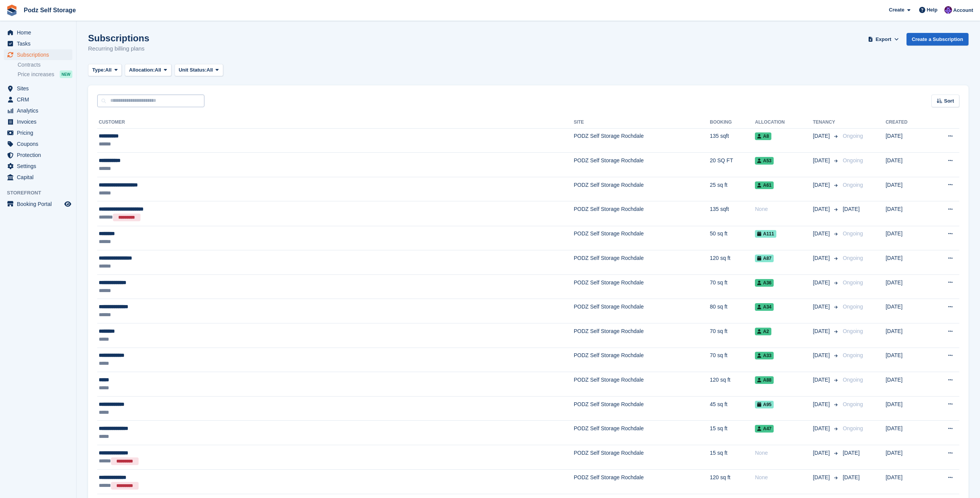  Describe the element at coordinates (40, 204) in the screenshot. I see `span: Booking Portal` at that location.